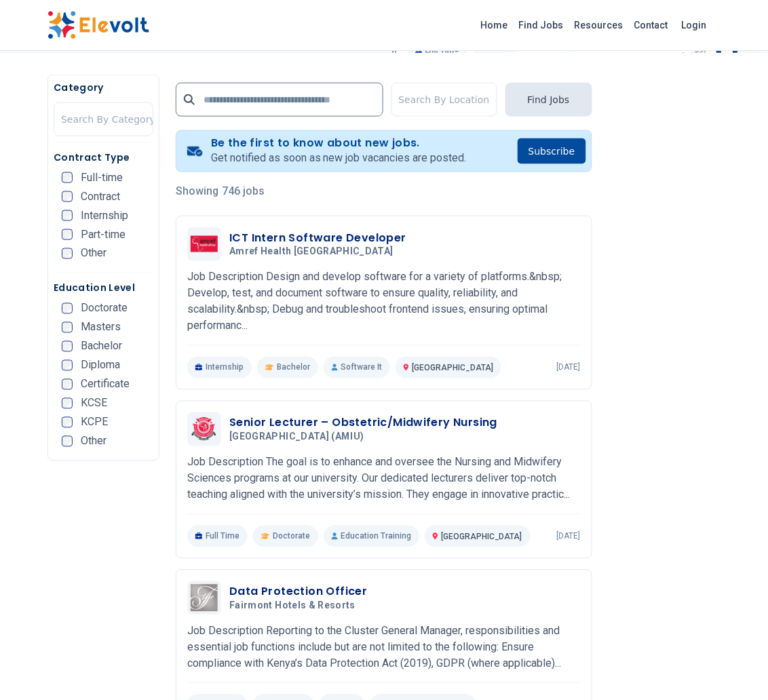 This screenshot has width=768, height=700. I want to click on h5: Education Level, so click(103, 288).